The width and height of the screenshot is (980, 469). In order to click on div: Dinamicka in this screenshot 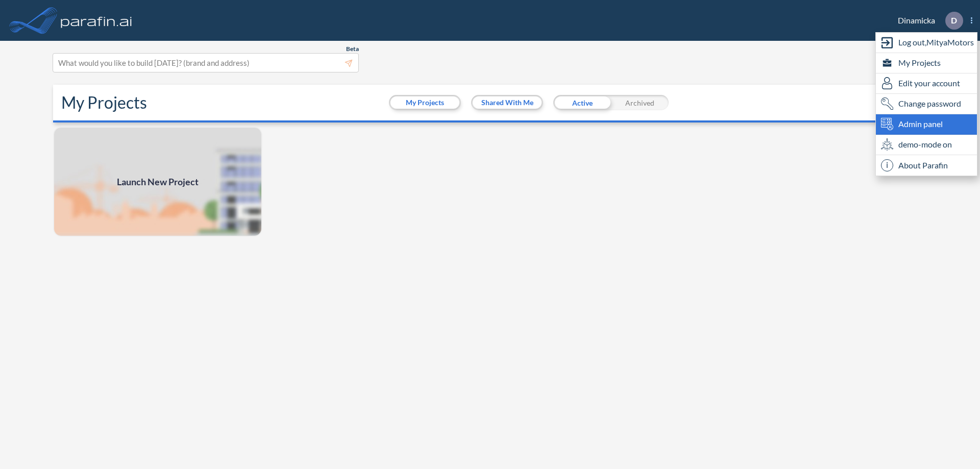, I will do `click(927, 21)`.